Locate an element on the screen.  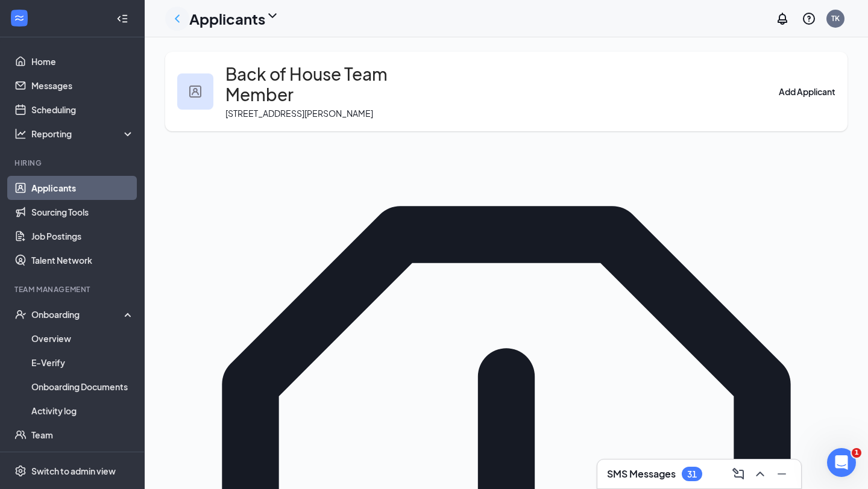
svg: Minimize is located at coordinates (782, 474).